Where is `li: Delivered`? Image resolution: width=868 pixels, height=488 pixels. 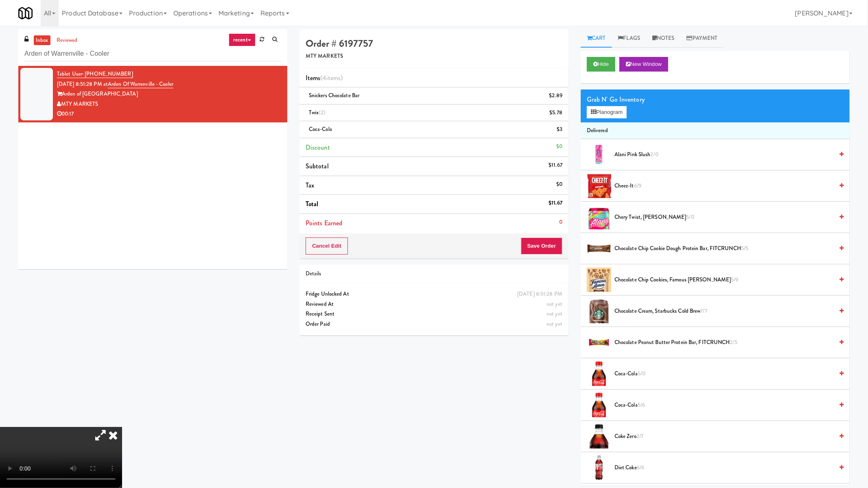 li: Delivered is located at coordinates (715, 131).